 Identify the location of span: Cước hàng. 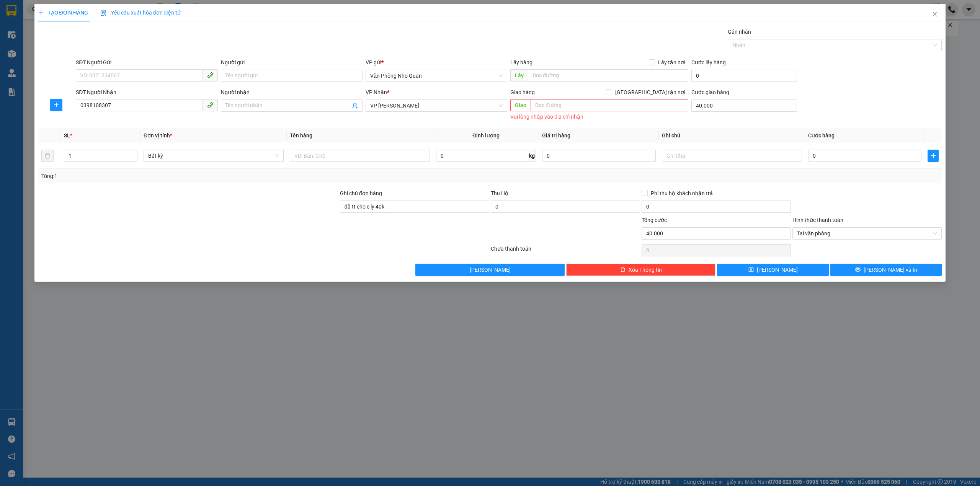
(821, 136).